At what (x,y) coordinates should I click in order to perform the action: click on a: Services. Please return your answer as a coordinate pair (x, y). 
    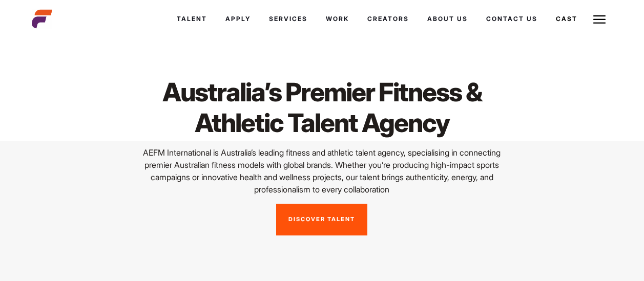
    Looking at the image, I should click on (288, 19).